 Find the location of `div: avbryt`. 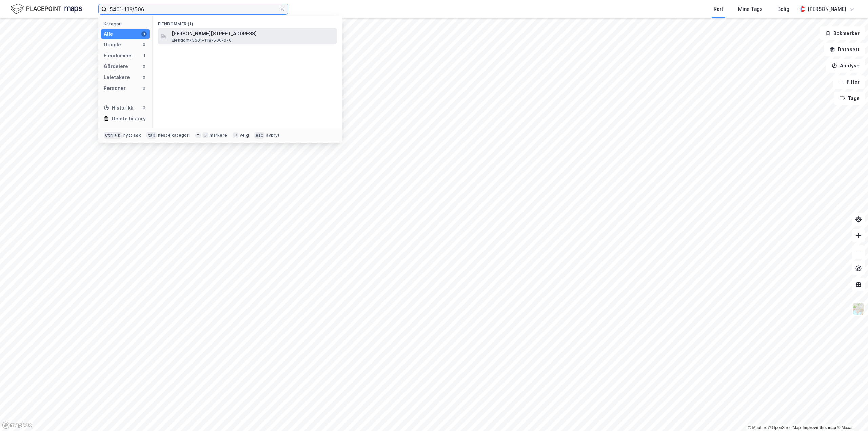

div: avbryt is located at coordinates (272, 135).